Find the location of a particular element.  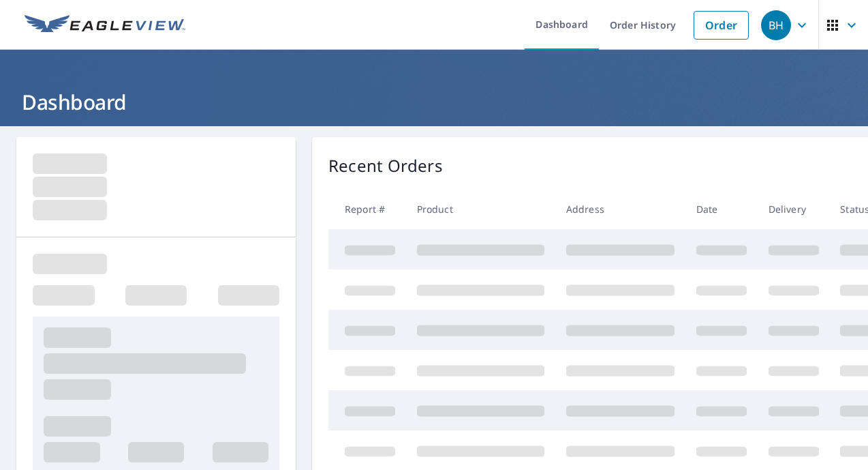

th: Address is located at coordinates (620, 209).